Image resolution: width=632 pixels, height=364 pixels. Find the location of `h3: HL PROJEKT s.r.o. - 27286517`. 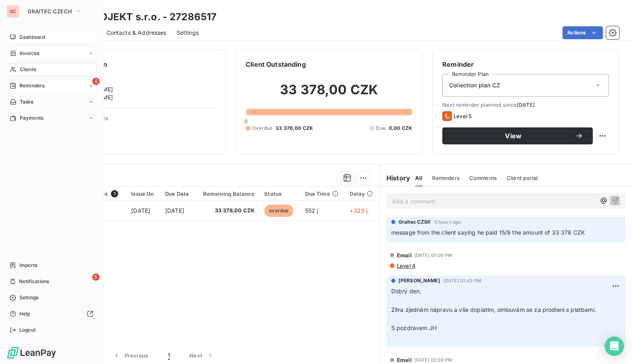

h3: HL PROJEKT s.r.o. - 27286517 is located at coordinates (144, 17).